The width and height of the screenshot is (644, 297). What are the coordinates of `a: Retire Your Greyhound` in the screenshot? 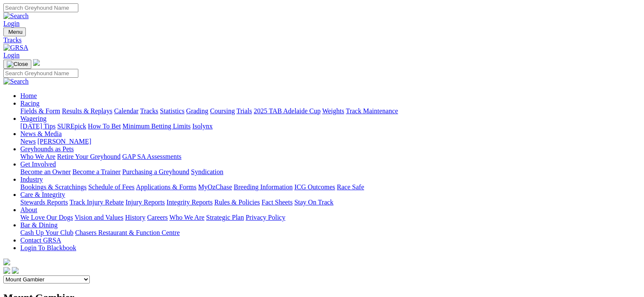 It's located at (89, 156).